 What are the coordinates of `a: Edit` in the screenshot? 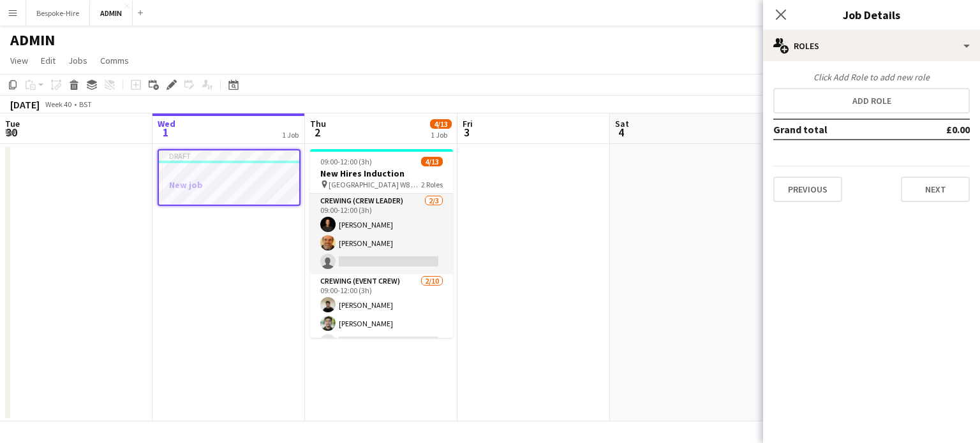 It's located at (48, 61).